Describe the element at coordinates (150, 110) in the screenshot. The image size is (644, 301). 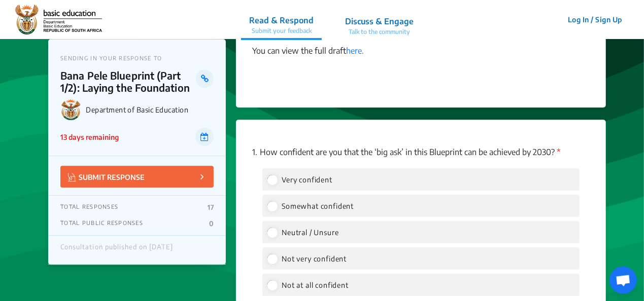
I see `p: Department of Basic Education` at that location.